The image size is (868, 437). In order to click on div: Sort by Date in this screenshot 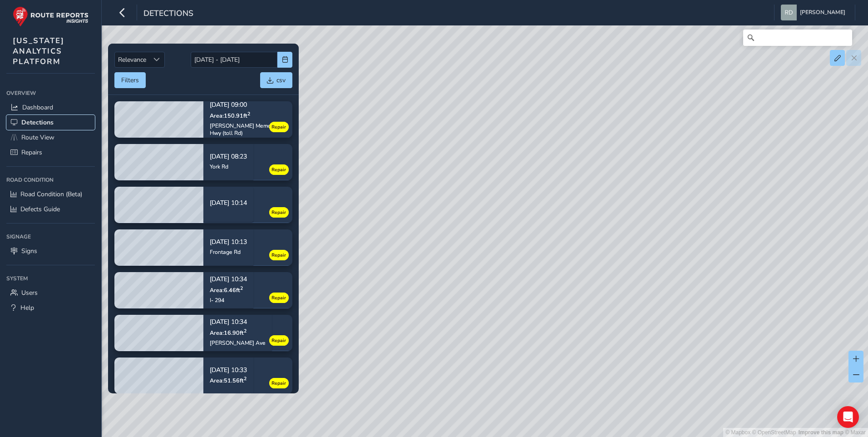, I will do `click(156, 59)`.